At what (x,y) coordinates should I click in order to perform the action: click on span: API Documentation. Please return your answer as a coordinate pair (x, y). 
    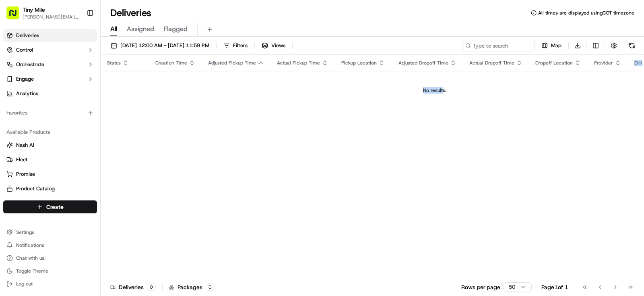
    Looking at the image, I should click on (103, 121).